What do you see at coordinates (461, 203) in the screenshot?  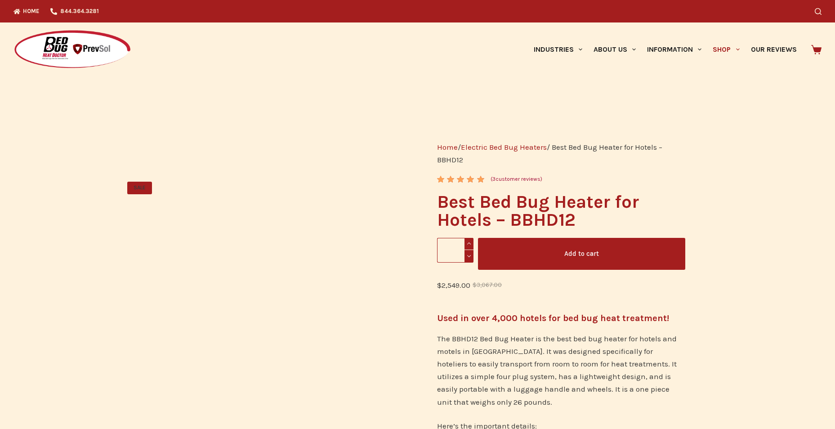 I see `span: Rated out of 5 based on customer ratings` at bounding box center [461, 203].